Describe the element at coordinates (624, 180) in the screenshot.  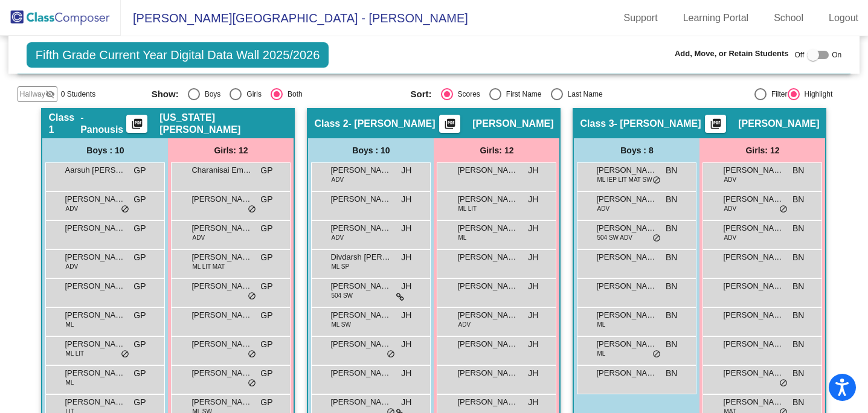
I see `span: ML IEP LIT MAT SW` at that location.